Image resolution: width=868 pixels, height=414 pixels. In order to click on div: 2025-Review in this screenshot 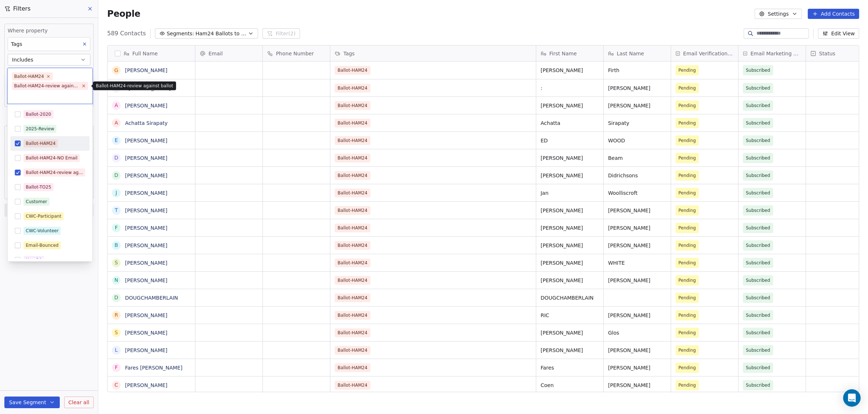, I will do `click(40, 129)`.